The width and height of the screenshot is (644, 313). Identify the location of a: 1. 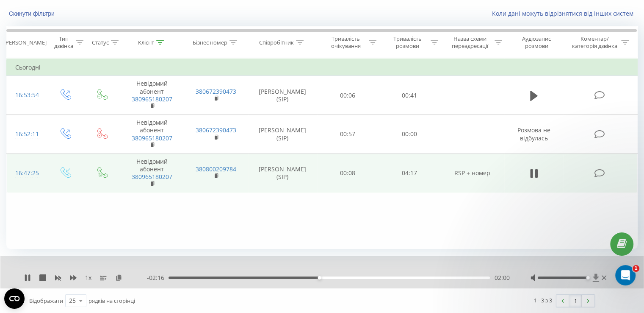
(575, 300).